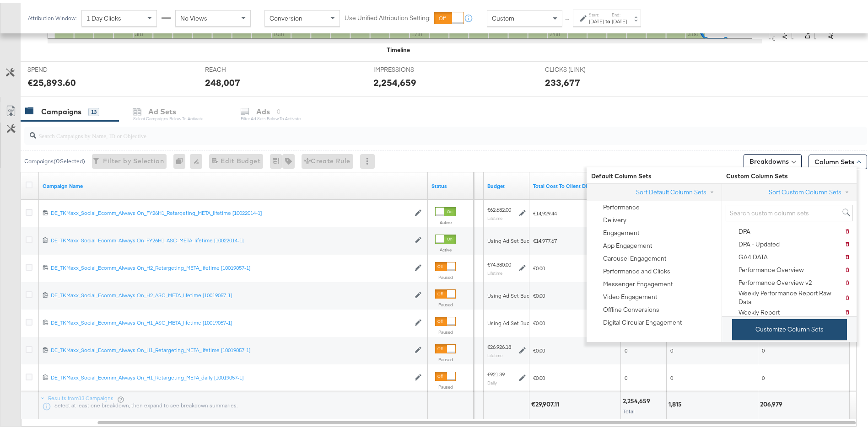 Image resolution: width=868 pixels, height=433 pixels. Describe the element at coordinates (759, 310) in the screenshot. I see `div: Weekly Report` at that location.